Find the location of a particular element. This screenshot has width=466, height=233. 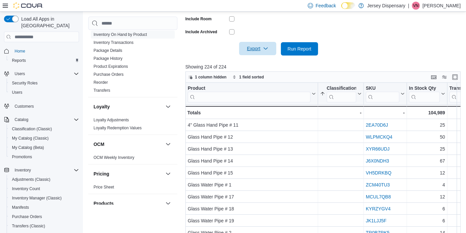

span: Dark Mode is located at coordinates (341, 9).